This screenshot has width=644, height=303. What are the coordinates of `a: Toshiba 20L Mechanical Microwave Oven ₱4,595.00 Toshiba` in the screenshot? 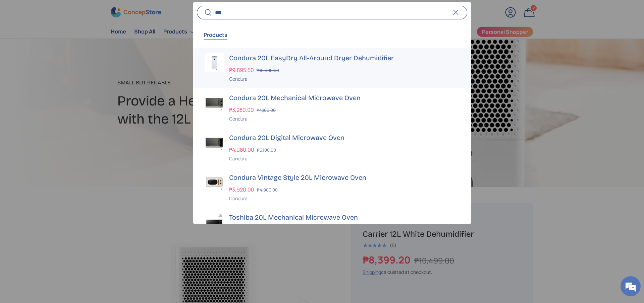 It's located at (332, 227).